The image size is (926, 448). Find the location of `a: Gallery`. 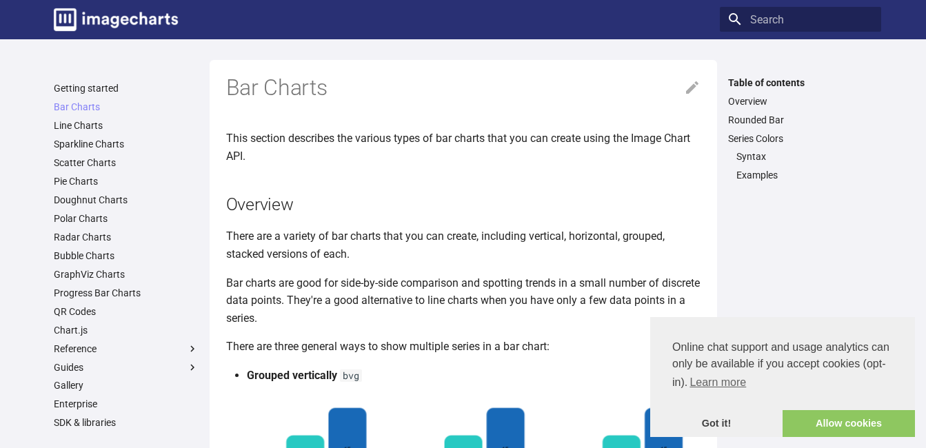

a: Gallery is located at coordinates (126, 386).